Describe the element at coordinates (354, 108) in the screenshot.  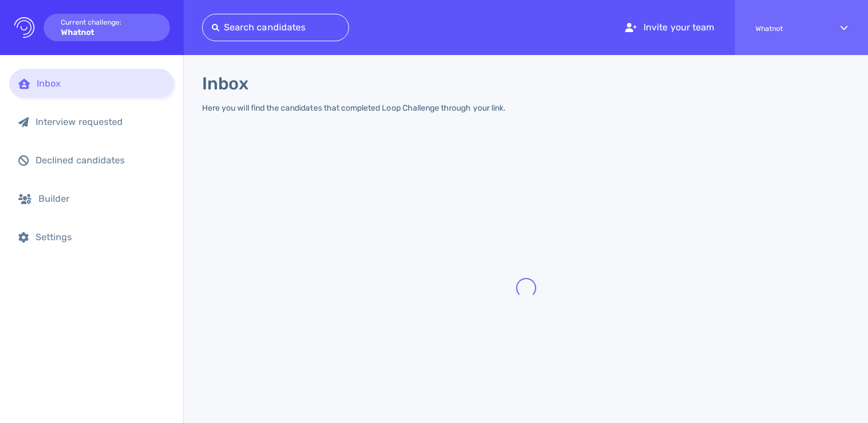
I see `div: Here you will find the candidates that completed Loop Challenge through your link.` at that location.